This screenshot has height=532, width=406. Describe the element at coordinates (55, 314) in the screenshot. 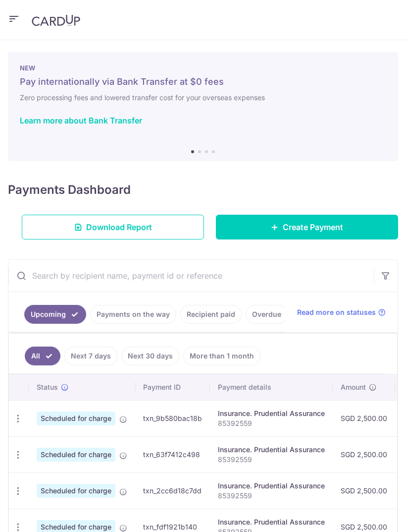

I see `a: Upcoming` at that location.